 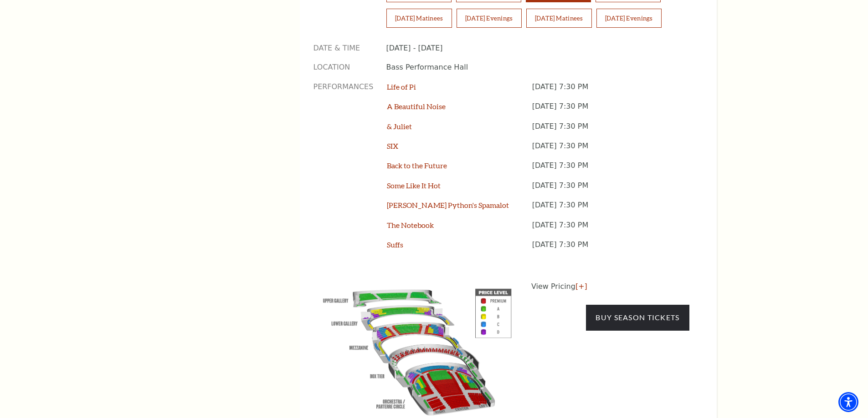 I want to click on p: Location, so click(x=343, y=67).